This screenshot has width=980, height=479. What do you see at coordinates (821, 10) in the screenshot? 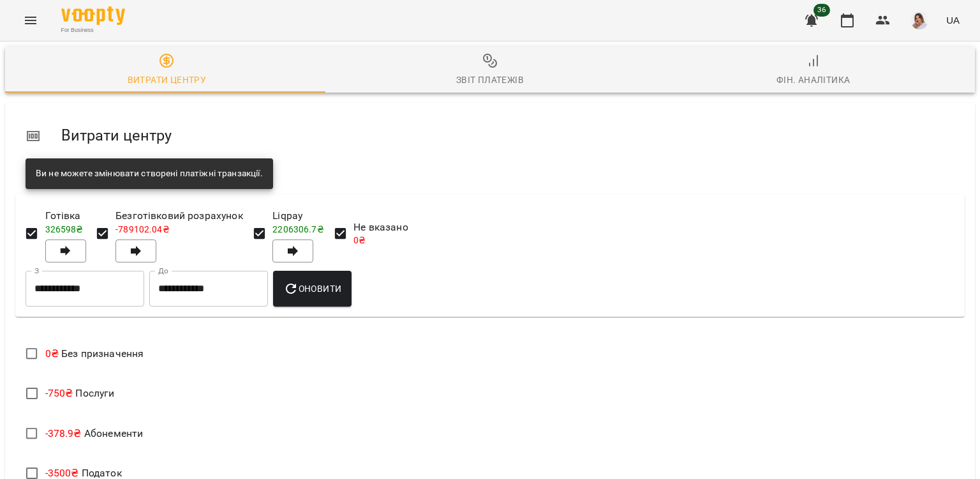
I see `span: 36` at bounding box center [821, 10].